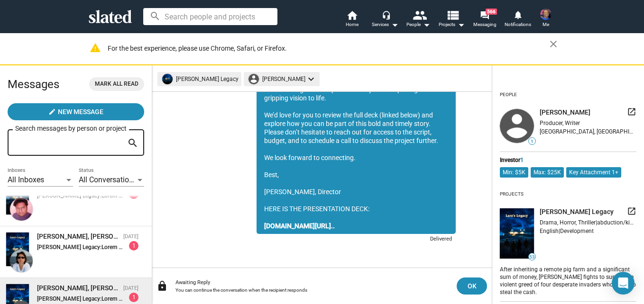  Describe the element at coordinates (593, 172) in the screenshot. I see `mat-chip: Key Attachment 1+` at that location.